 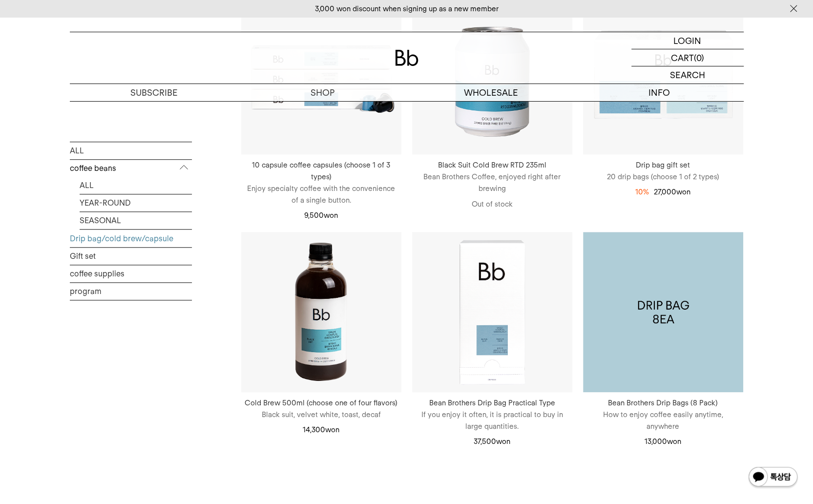 What do you see at coordinates (492, 312) in the screenshot?
I see `a: Bean Brothers Drip Bag Practical Type` at bounding box center [492, 312].